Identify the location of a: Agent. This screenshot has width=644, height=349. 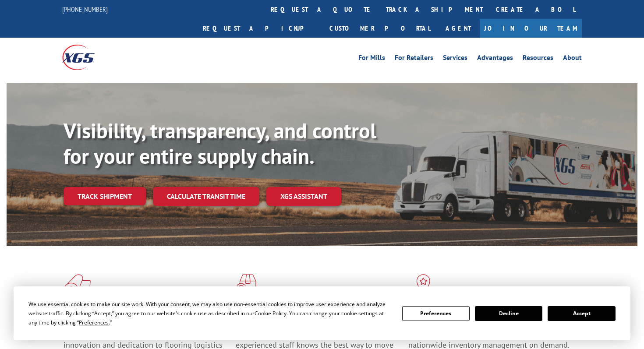
(458, 28).